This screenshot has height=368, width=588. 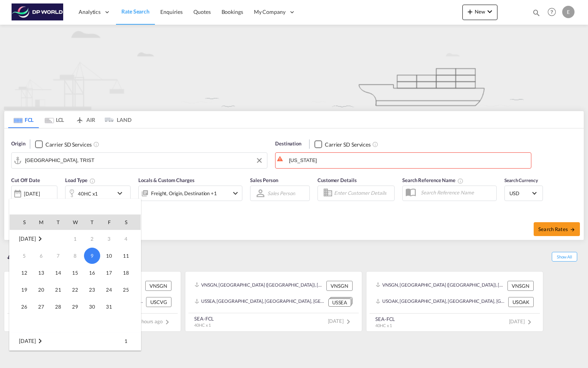 I want to click on td: October 2025, so click(x=38, y=238).